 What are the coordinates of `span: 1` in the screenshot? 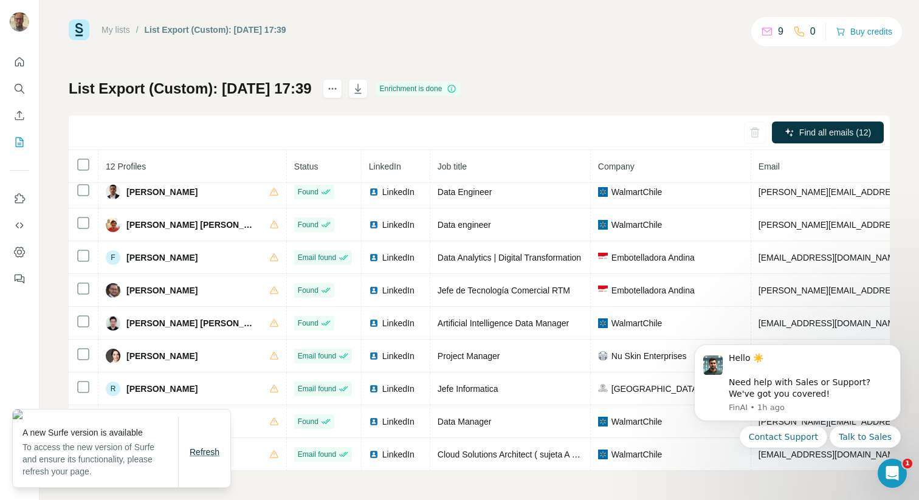 It's located at (907, 464).